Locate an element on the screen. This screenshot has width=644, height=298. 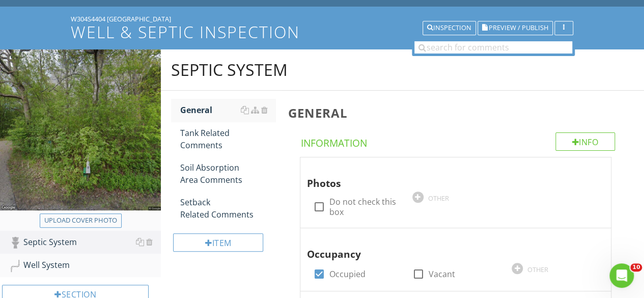
div: Inspection is located at coordinates (449, 28).